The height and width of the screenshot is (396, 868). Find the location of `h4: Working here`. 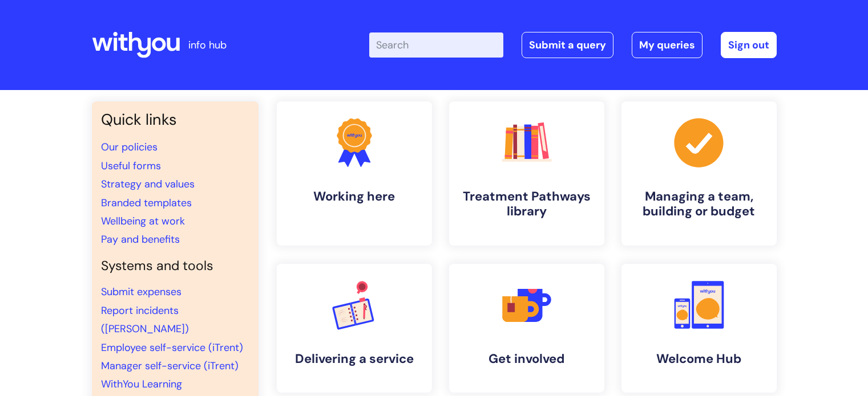

h4: Working here is located at coordinates (354, 197).